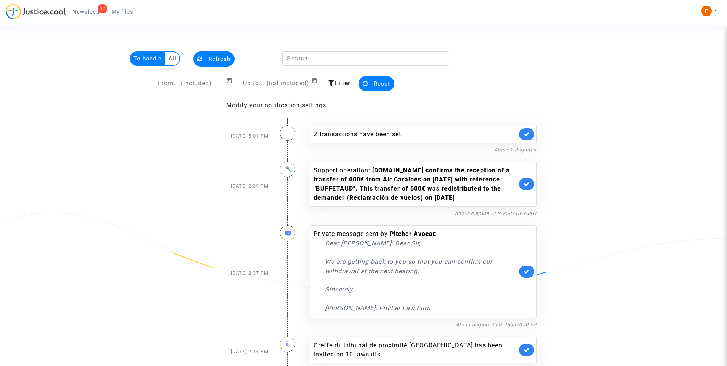  I want to click on multi-toggle-item: All, so click(172, 59).